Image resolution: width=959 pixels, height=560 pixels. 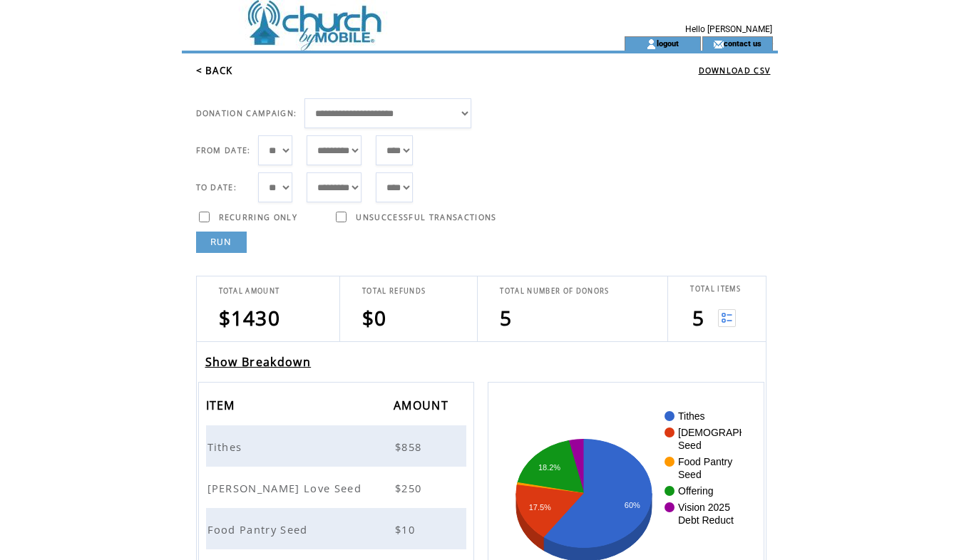 I want to click on a: AMOUNT, so click(x=422, y=405).